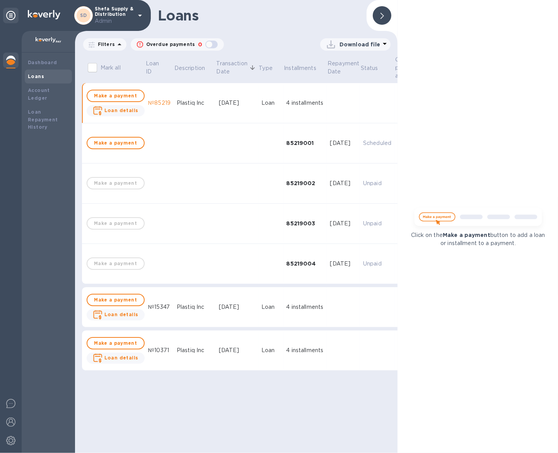 The image size is (558, 453). What do you see at coordinates (300, 68) in the screenshot?
I see `p: Installments` at bounding box center [300, 68].